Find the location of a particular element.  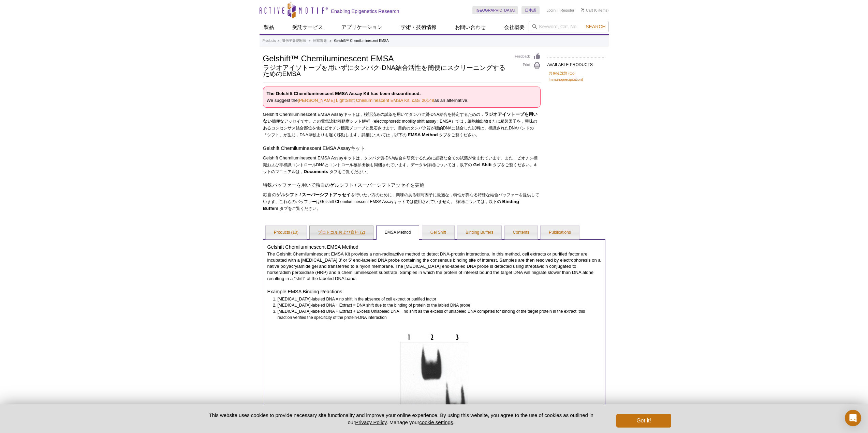

span: 特殊バッファーを用いて独自のゲルシフト / スーパーシフトアッセイを実施 is located at coordinates (344, 185).